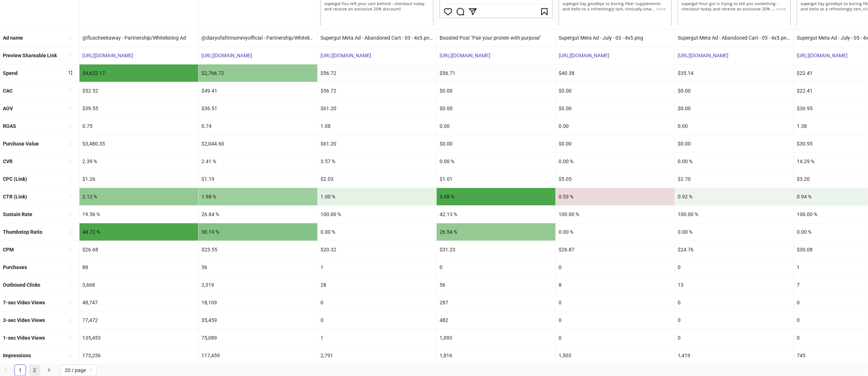 The image size is (868, 376). What do you see at coordinates (258, 197) in the screenshot?
I see `div: 1.98 %` at bounding box center [258, 197].